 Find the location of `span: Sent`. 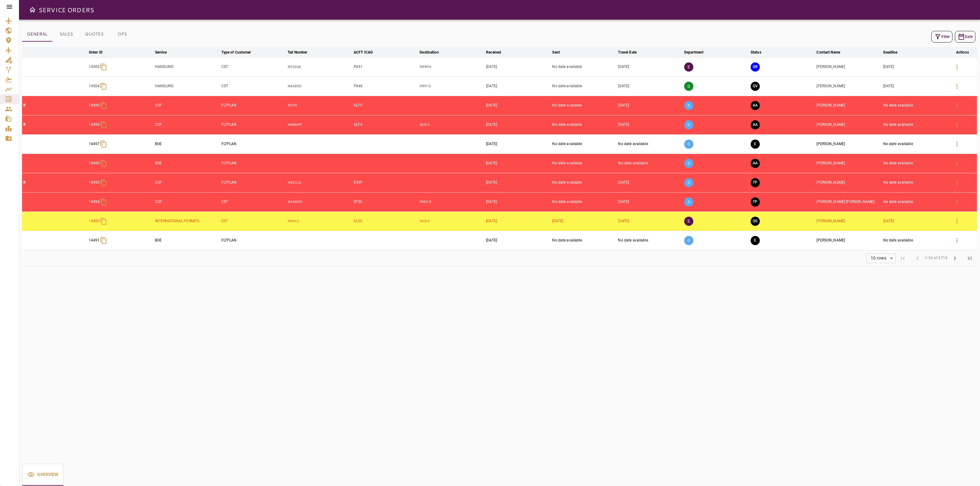

span: Sent is located at coordinates (560, 52).